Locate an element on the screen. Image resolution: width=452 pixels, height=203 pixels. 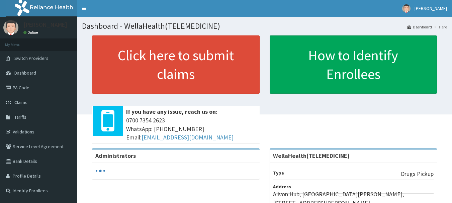
b: Address is located at coordinates (282, 187).